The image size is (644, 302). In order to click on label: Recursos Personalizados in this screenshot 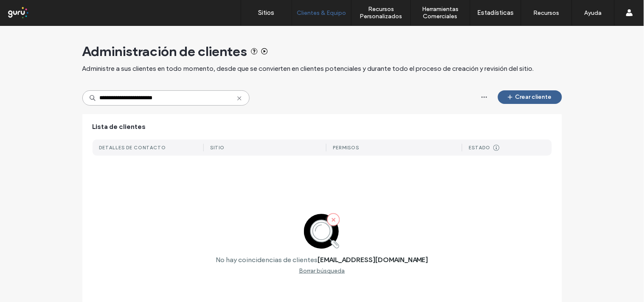, I will do `click(381, 13)`.